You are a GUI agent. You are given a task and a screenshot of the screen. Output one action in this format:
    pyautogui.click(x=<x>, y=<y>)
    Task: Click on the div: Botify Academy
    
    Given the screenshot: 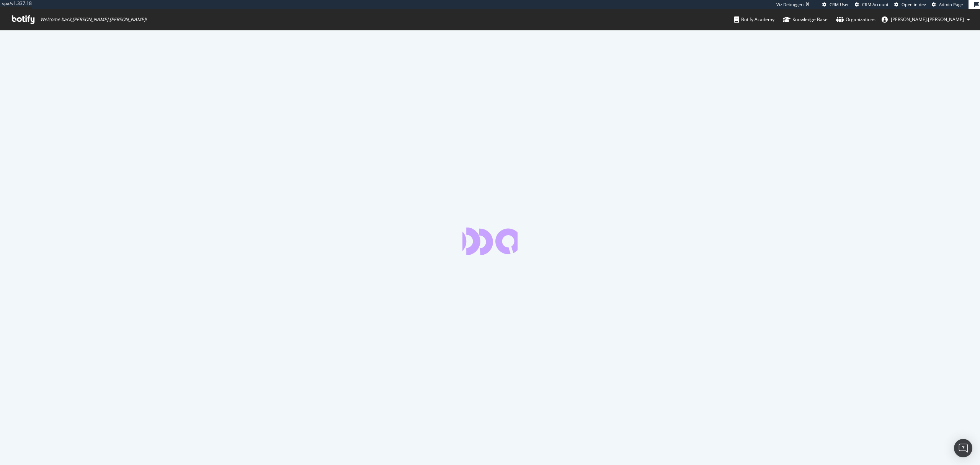 What is the action you would take?
    pyautogui.click(x=754, y=20)
    